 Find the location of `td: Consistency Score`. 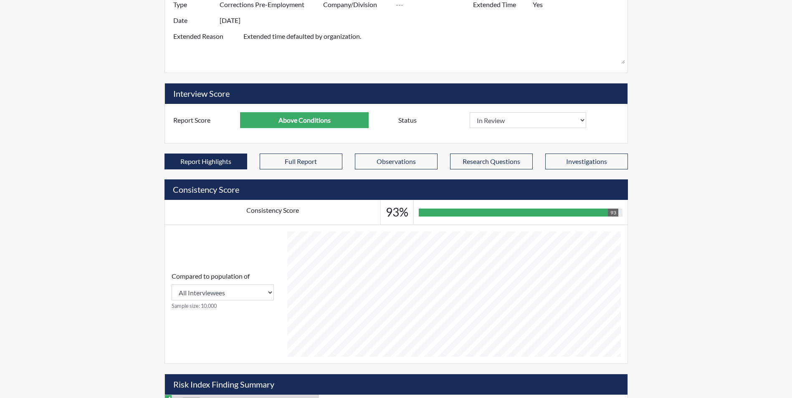

td: Consistency Score is located at coordinates (273, 212).